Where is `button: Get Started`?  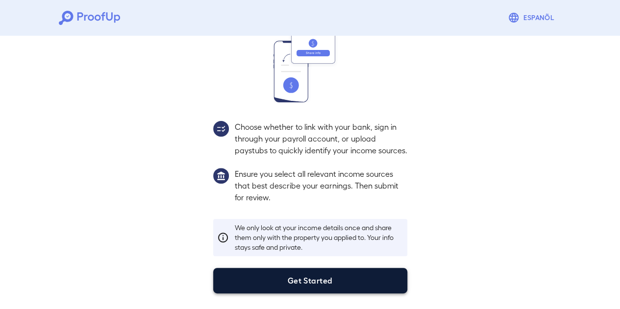
button: Get Started is located at coordinates (310, 281).